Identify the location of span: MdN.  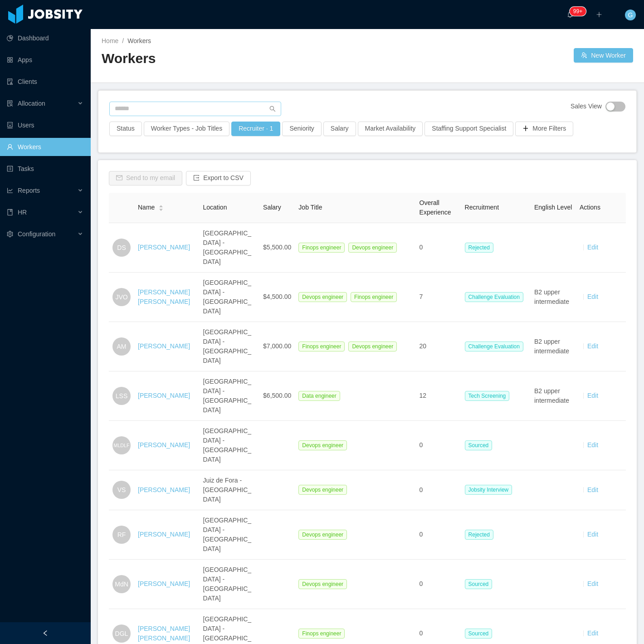
(122, 584).